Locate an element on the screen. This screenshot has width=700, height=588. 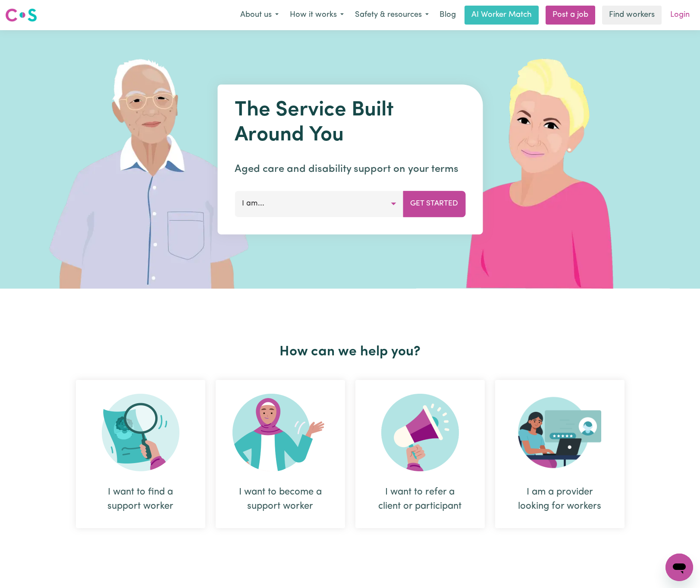
button: Safety & resources is located at coordinates (392, 15).